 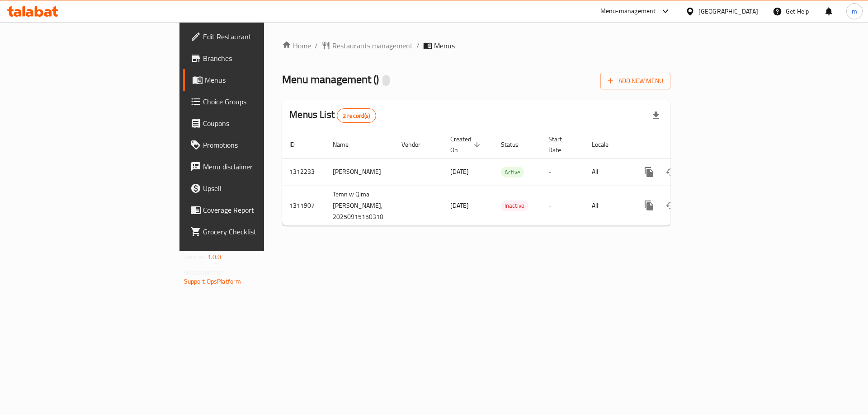 I want to click on span: Edit Restaurant, so click(x=260, y=37).